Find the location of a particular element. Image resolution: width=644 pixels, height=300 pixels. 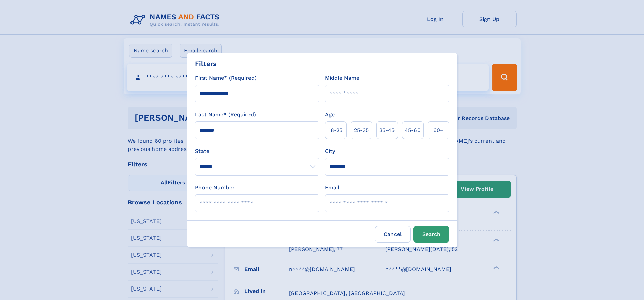

label: Email is located at coordinates (332, 188).